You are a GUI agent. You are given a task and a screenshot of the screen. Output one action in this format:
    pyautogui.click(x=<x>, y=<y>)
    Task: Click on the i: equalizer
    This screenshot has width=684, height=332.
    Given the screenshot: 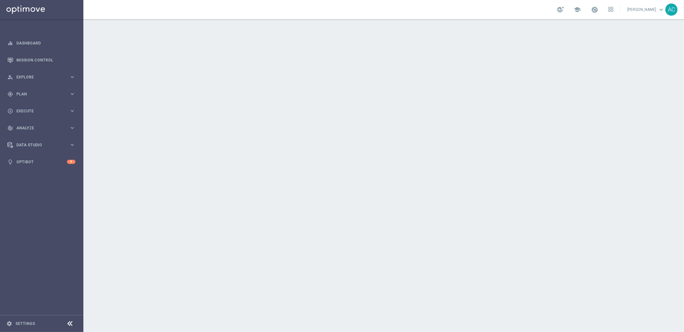 What is the action you would take?
    pyautogui.click(x=10, y=43)
    